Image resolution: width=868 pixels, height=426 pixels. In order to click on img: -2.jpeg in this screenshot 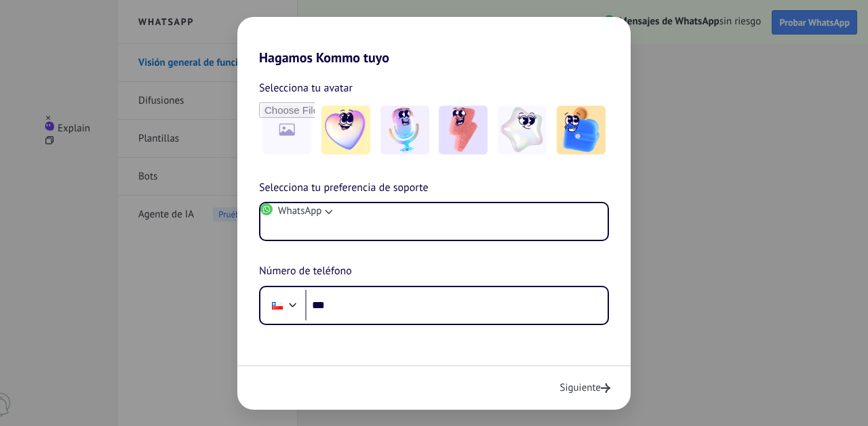, I will do `click(405, 130)`.